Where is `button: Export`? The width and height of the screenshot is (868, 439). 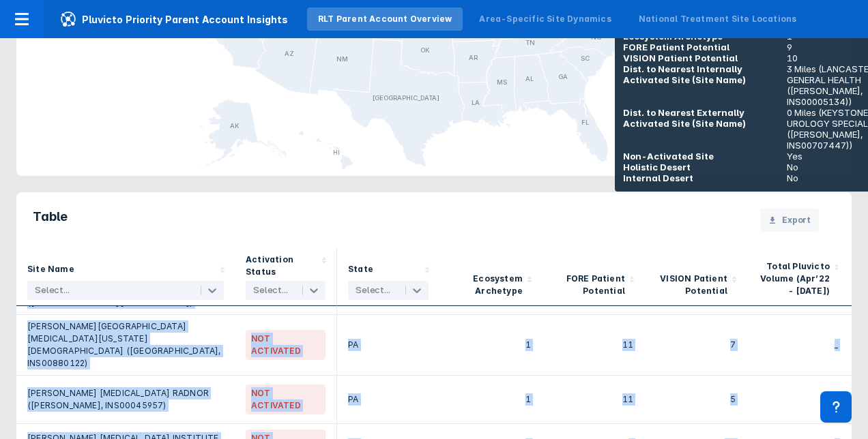
button: Export is located at coordinates (789, 221).